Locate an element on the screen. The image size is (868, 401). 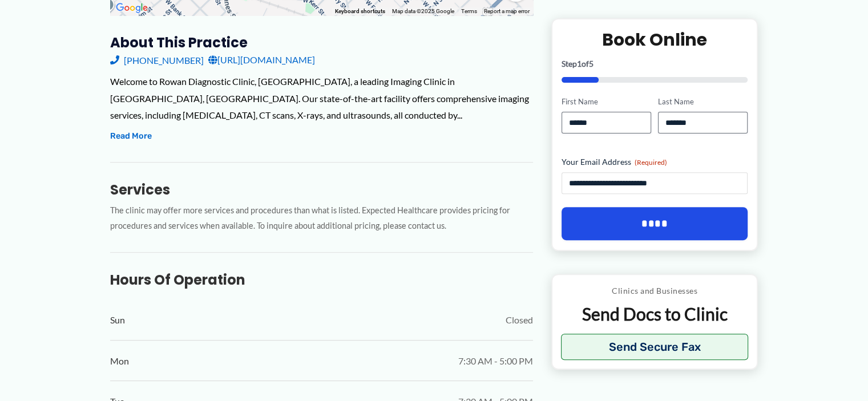
span: Mon is located at coordinates (119, 361).